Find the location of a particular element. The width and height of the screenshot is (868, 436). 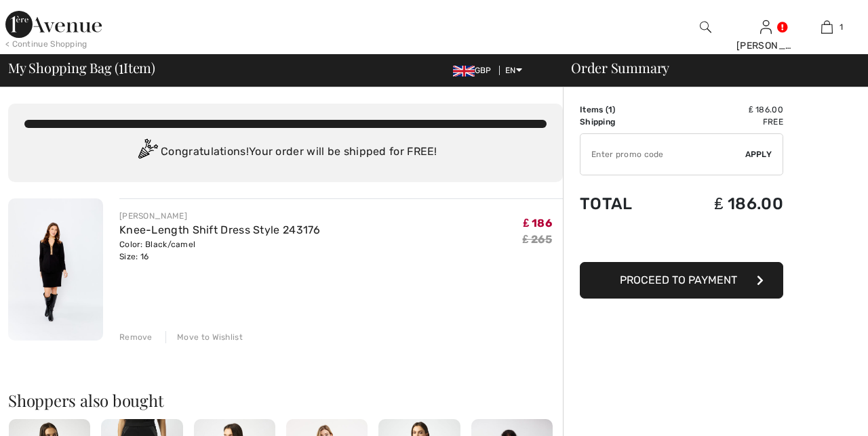

td: Shipping is located at coordinates (624, 122).